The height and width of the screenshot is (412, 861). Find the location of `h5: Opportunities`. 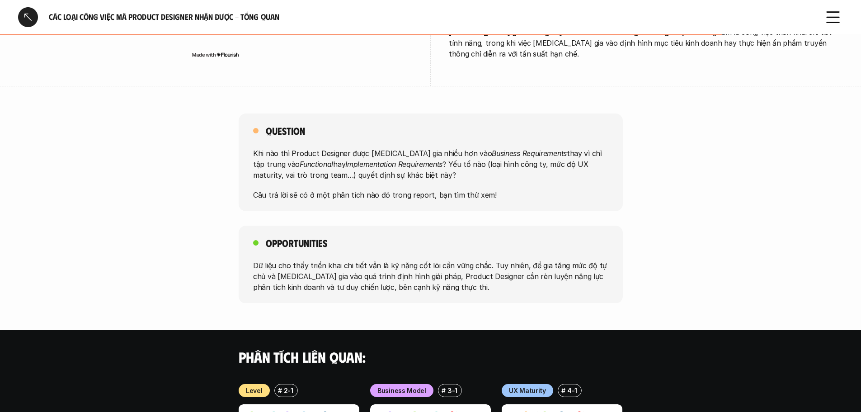

h5: Opportunities is located at coordinates (296, 243).